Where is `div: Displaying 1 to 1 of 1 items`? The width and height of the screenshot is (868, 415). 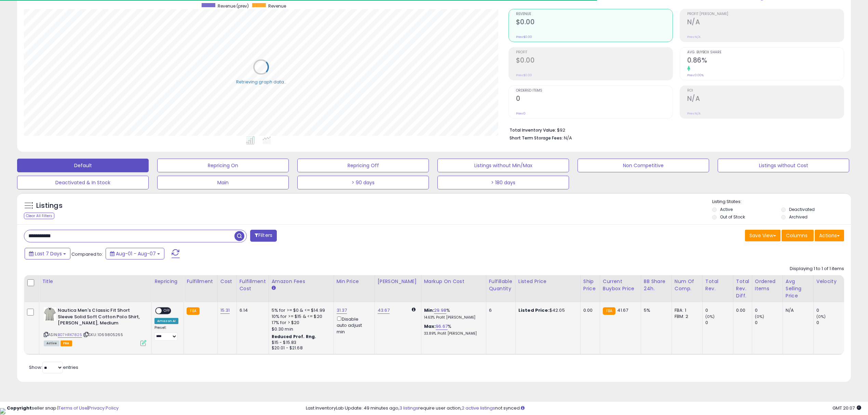 div: Displaying 1 to 1 of 1 items is located at coordinates (817, 268).